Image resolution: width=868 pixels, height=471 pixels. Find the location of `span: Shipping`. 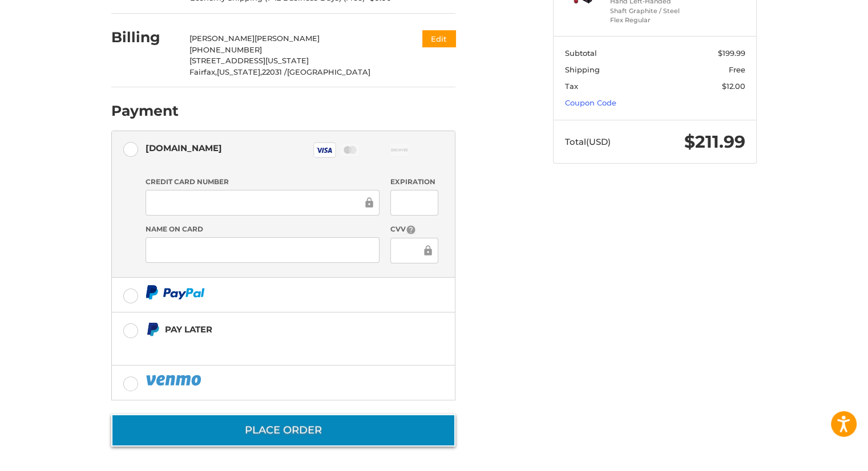

span: Shipping is located at coordinates (582, 69).